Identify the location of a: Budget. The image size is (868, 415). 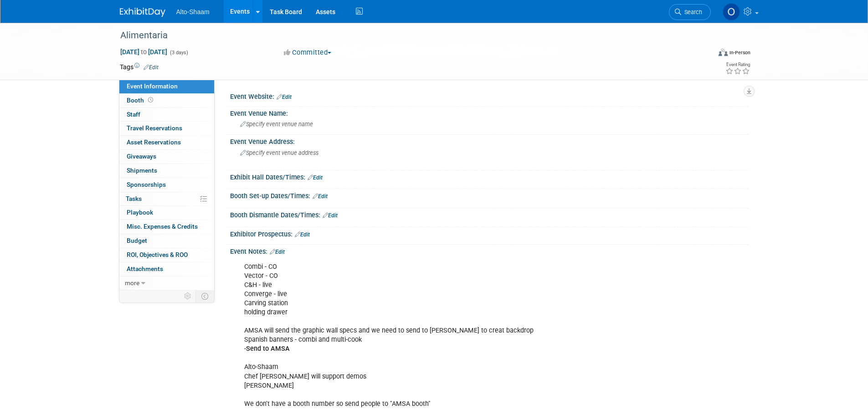
(167, 241).